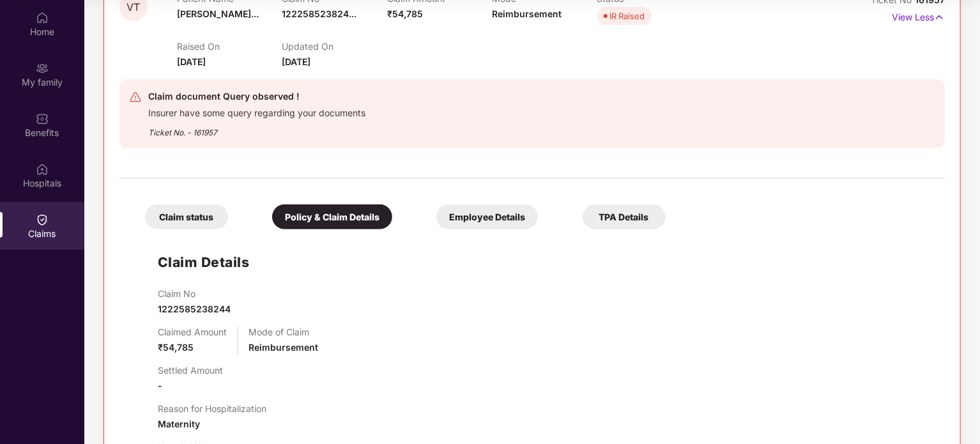  What do you see at coordinates (136, 97) in the screenshot?
I see `img: svg+xml;base64,PHN2ZyB4bWxucz0iaHR0cDovL3d3dy53My5vcmcvMjAwMC9zdmciIHdpZHRoPSIyNCIgaGVpZ2h0PSIyNC...` at bounding box center [136, 97].